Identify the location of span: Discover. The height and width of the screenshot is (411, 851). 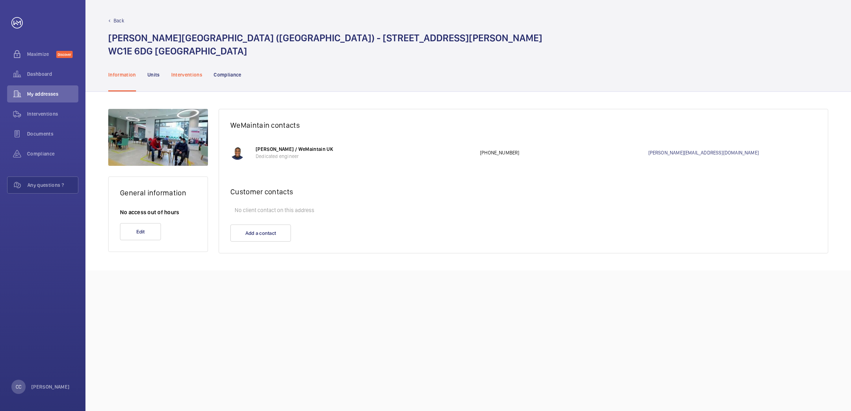
(64, 54).